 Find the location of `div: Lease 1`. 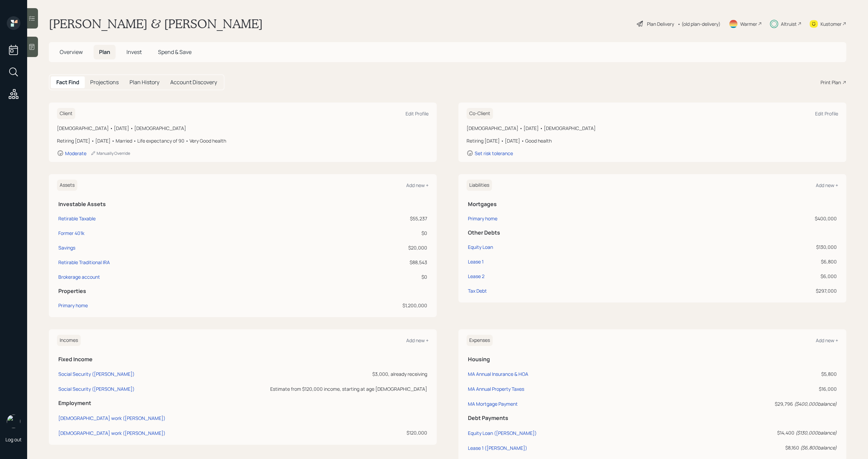

div: Lease 1 is located at coordinates (476, 261).